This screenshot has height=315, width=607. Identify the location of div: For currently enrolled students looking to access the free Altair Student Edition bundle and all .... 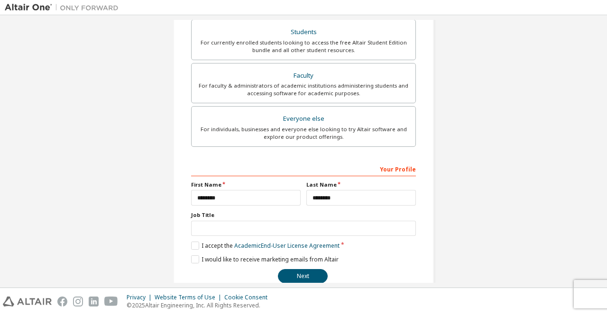
(303, 46).